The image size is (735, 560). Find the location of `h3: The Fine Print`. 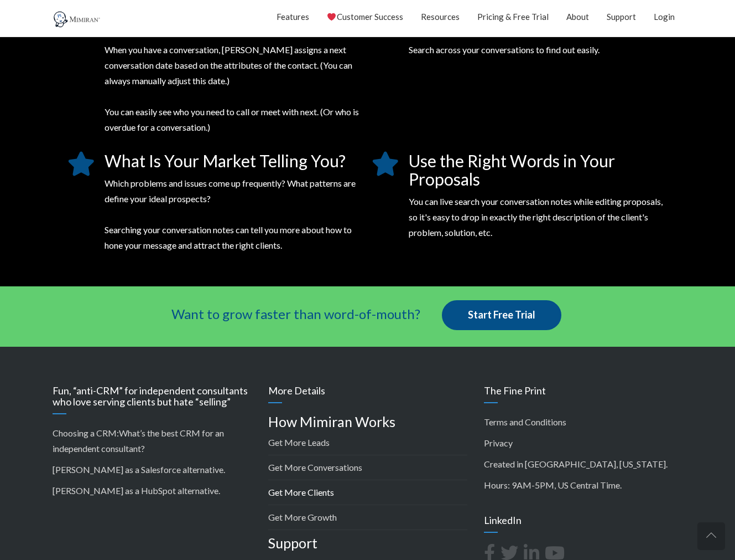

h3: The Fine Print is located at coordinates (584, 394).